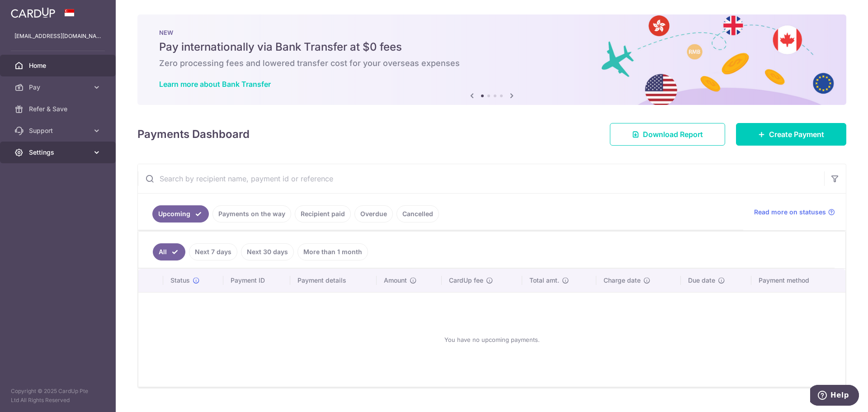 The height and width of the screenshot is (412, 868). Describe the element at coordinates (492, 32) in the screenshot. I see `p: NEW` at that location.